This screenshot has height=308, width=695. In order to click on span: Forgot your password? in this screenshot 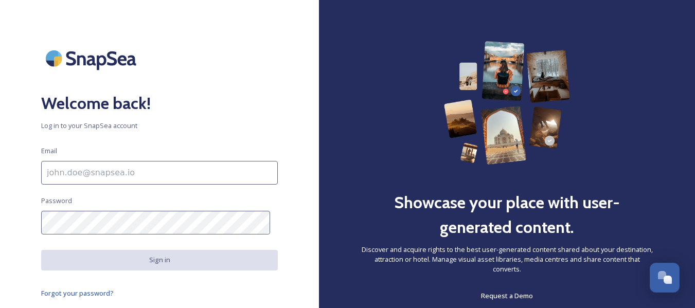, I will do `click(77, 293)`.